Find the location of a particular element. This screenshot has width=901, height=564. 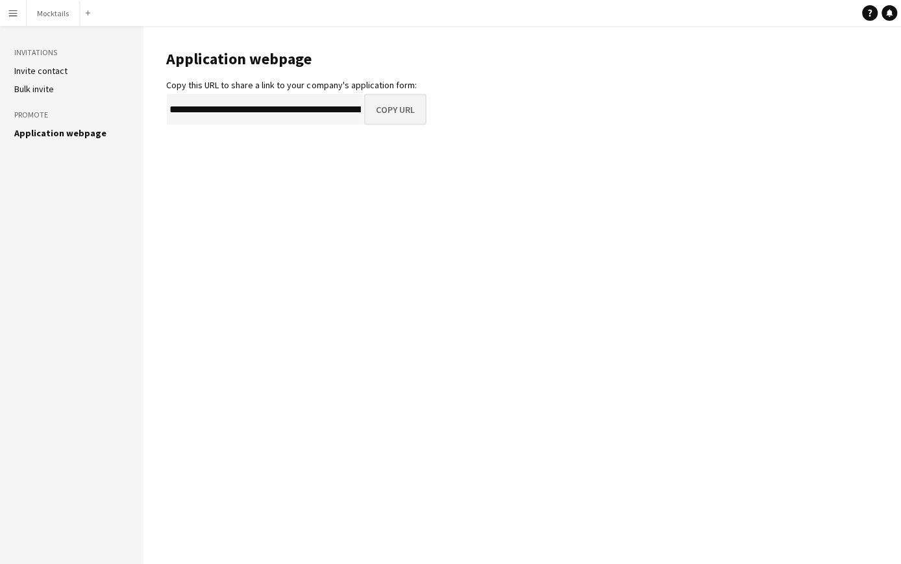

button: Mocktails is located at coordinates (53, 13).